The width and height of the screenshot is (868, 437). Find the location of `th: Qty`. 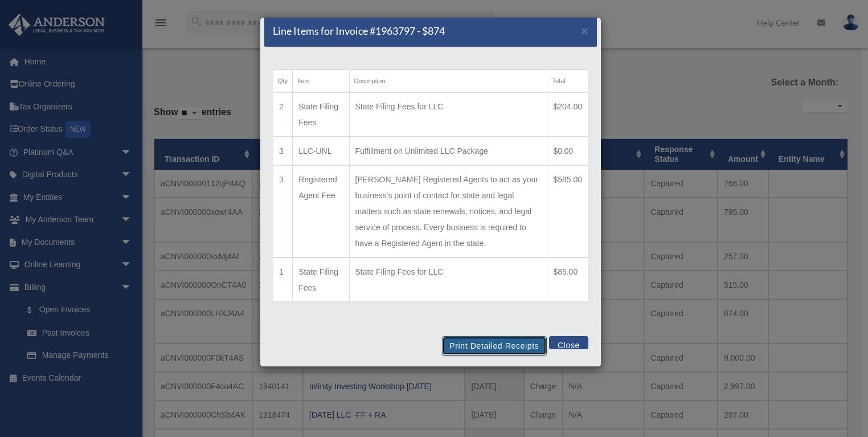

th: Qty is located at coordinates (283, 82).